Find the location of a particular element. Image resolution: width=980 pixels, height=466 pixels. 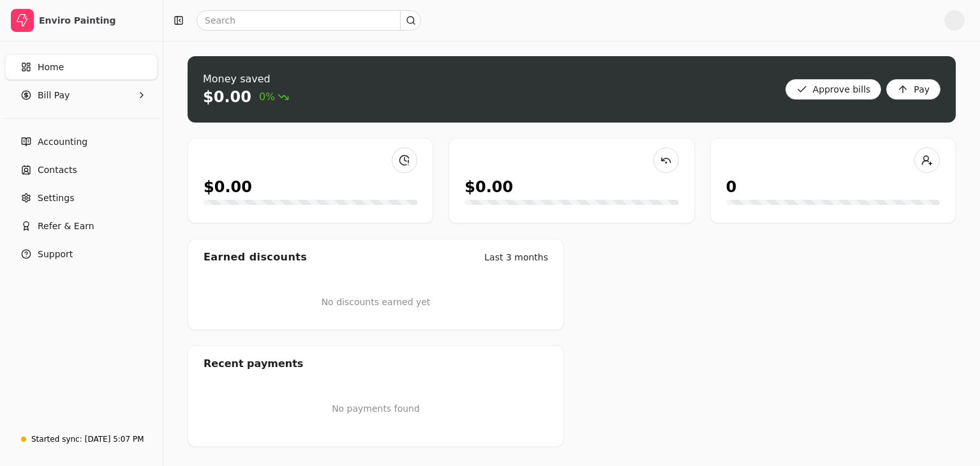

span: Bill Pay is located at coordinates (53, 95).